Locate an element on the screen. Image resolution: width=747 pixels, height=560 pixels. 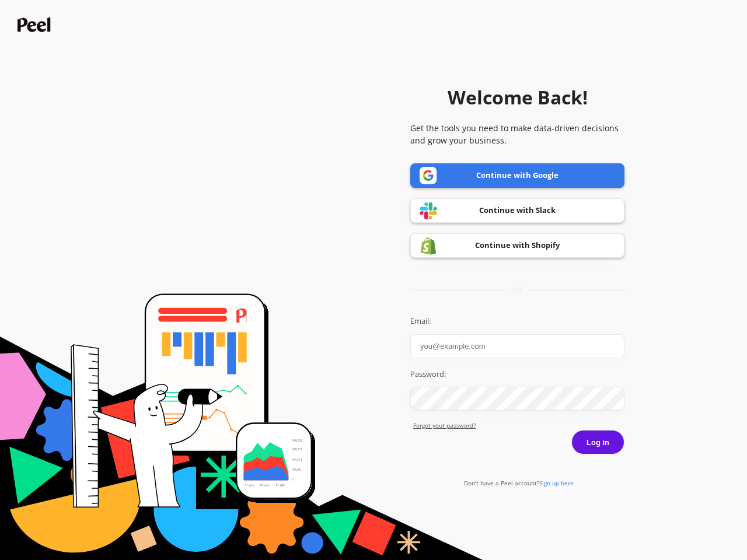
img: Peel is located at coordinates (35, 24).